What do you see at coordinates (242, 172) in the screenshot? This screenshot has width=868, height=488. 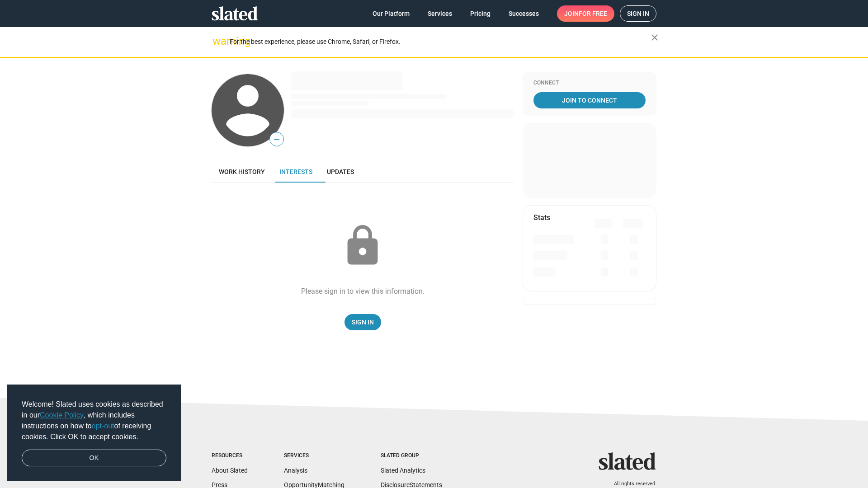 I see `a: Work history` at bounding box center [242, 172].